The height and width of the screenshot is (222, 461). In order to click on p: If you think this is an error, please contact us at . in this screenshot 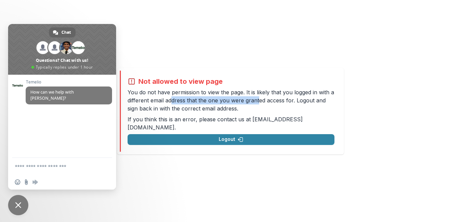, I will do `click(231, 123)`.